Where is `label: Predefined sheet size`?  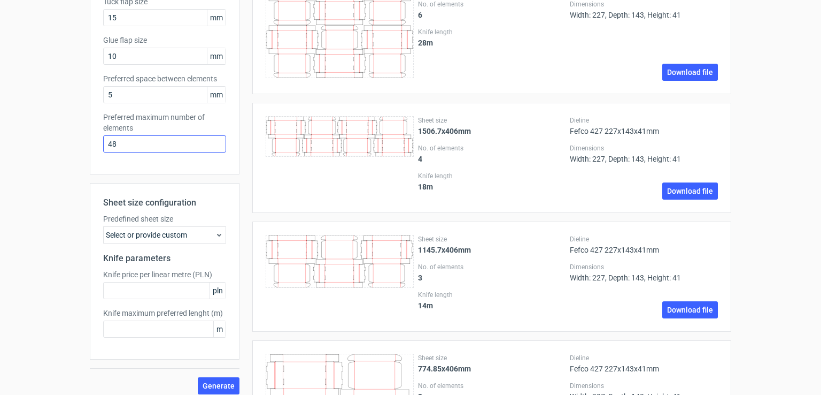 label: Predefined sheet size is located at coordinates (165, 219).